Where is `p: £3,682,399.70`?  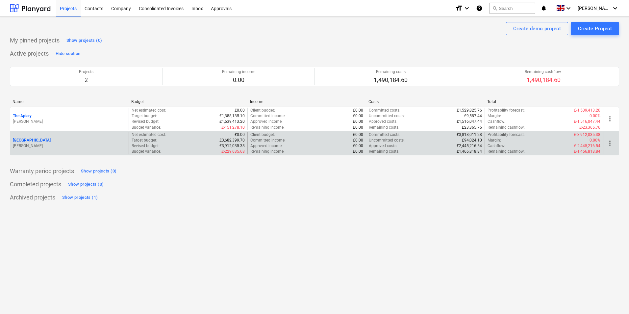
p: £3,682,399.70 is located at coordinates (232, 140).